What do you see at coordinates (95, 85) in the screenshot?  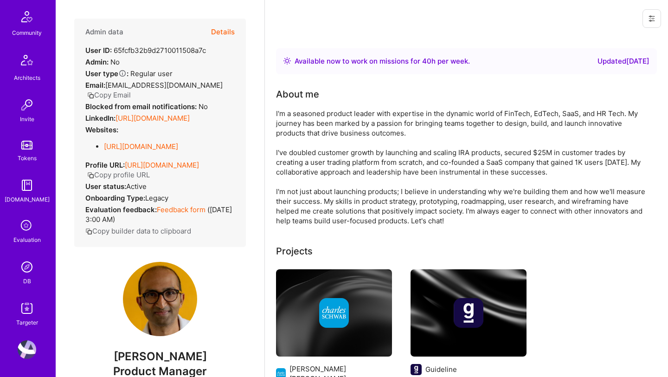 I see `strong: Email:` at bounding box center [95, 85].